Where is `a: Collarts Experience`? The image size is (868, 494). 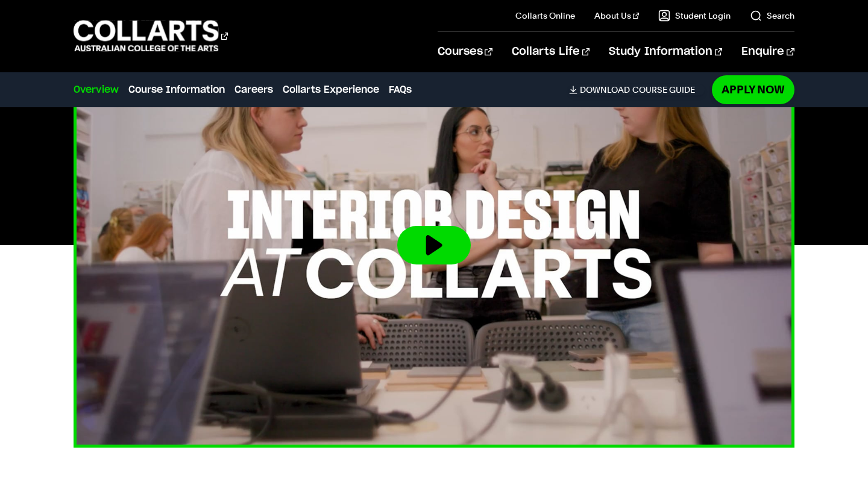 a: Collarts Experience is located at coordinates (331, 90).